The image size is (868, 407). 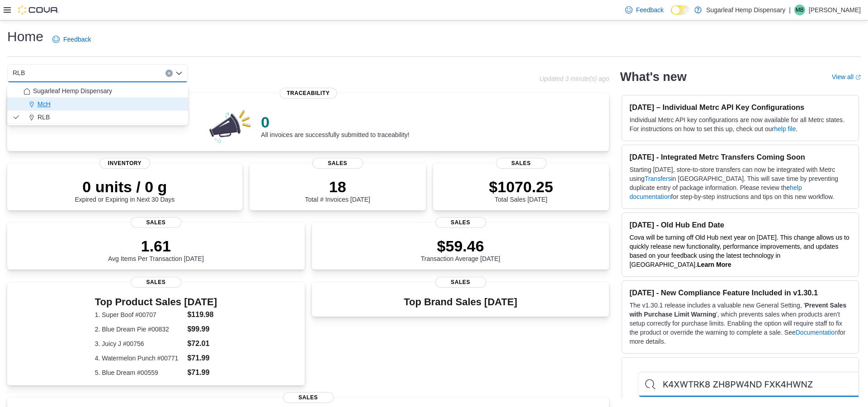 I want to click on a: Learn More, so click(x=713, y=265).